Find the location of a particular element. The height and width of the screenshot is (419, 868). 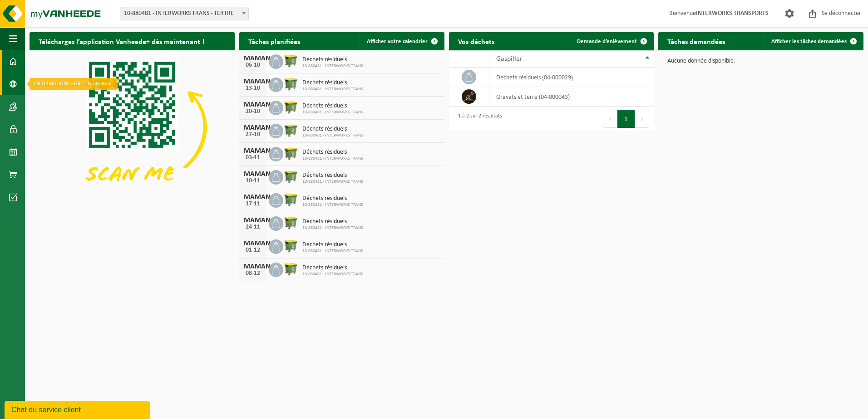

div: 17-11 is located at coordinates (253, 204).